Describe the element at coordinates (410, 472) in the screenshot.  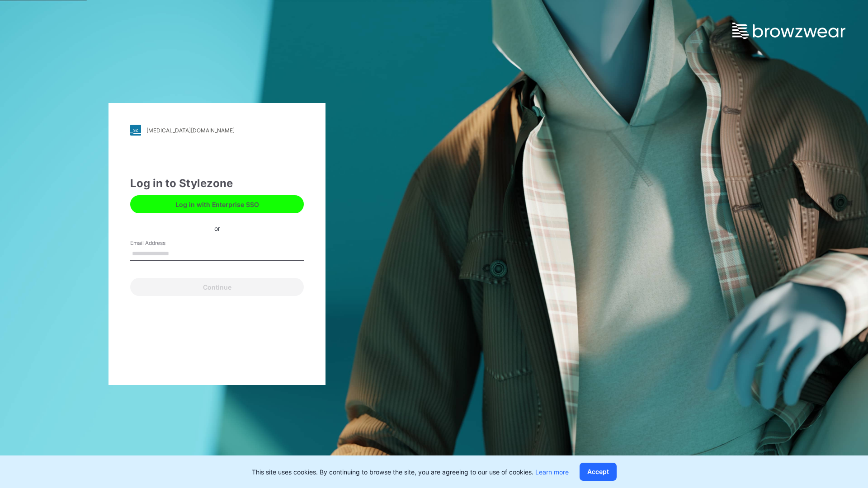
I see `p: This site uses cookies. By continuing to browse the site, you are agreeing to our use of cookies.` at that location.